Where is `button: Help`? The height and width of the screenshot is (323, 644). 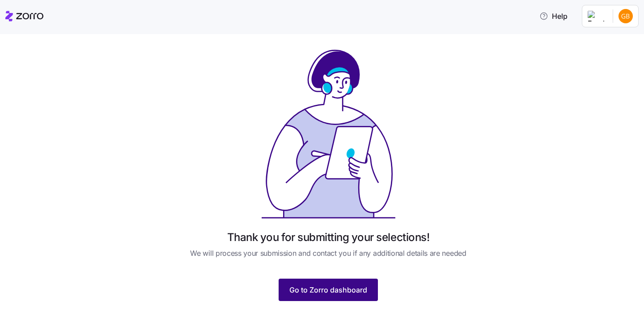 button: Help is located at coordinates (553, 16).